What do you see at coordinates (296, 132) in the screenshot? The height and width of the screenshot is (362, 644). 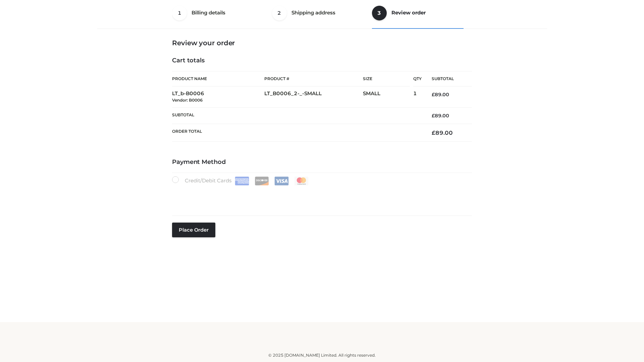 I see `th: Order Total` at bounding box center [296, 132].